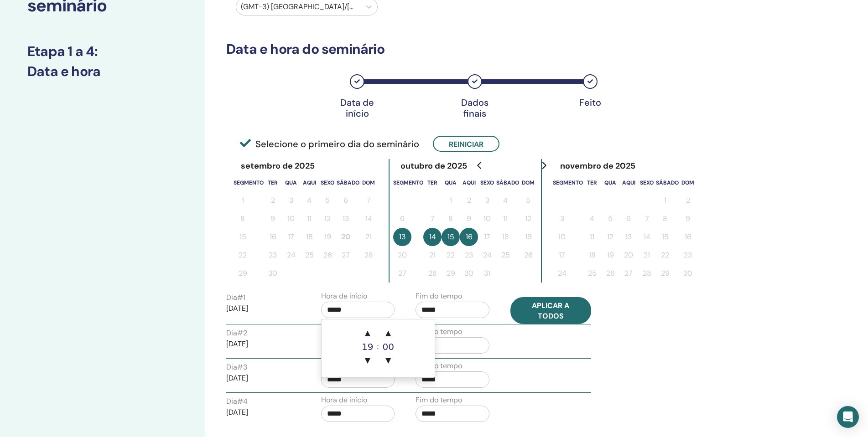 This screenshot has height=437, width=868. I want to click on font: 27, so click(345, 255).